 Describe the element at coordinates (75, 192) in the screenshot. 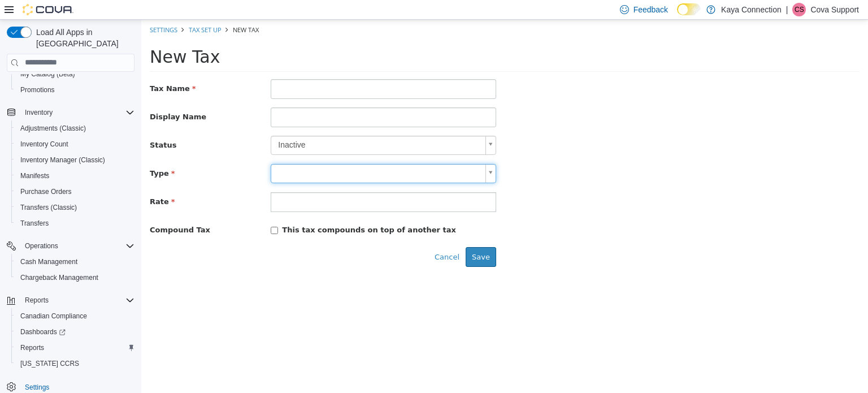

I see `button: Purchase Orders` at that location.